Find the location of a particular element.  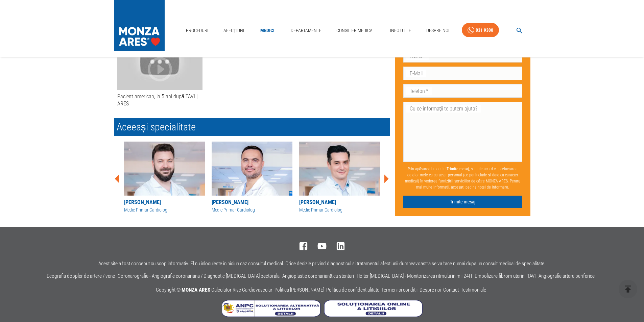

p: Acest site a fost conceput cu scop informativ. El nu inlocuieste in niciun caz consultul medical.... is located at coordinates (322, 264).